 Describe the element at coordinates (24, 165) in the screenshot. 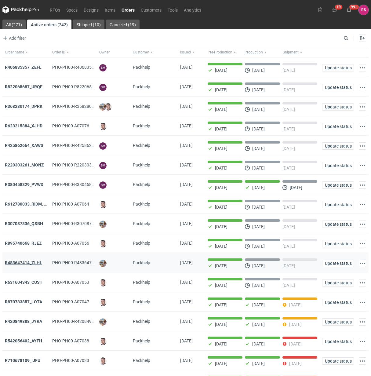

I see `a: R220303261_MONZ` at that location.